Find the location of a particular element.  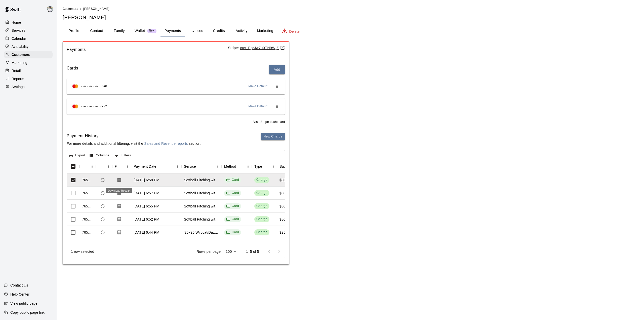

div: 765284 is located at coordinates (88, 193).